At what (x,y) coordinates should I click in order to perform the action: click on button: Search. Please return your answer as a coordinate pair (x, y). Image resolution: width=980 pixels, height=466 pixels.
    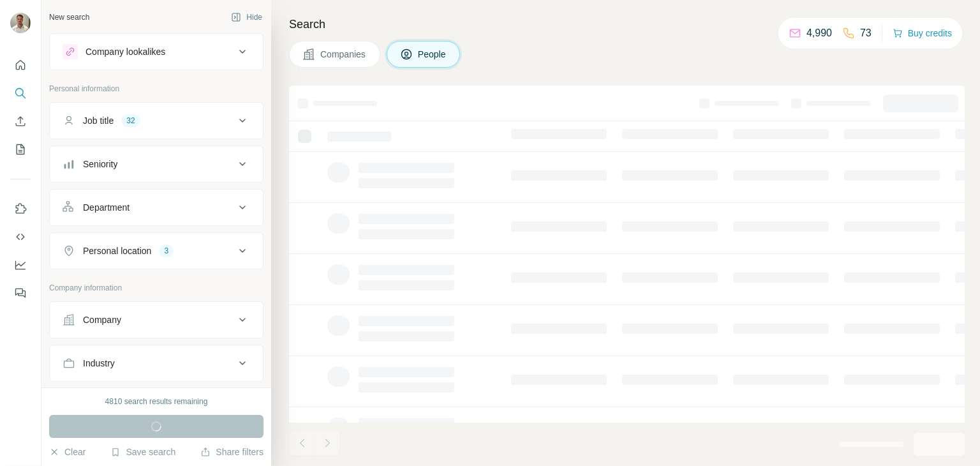
    Looking at the image, I should click on (21, 93).